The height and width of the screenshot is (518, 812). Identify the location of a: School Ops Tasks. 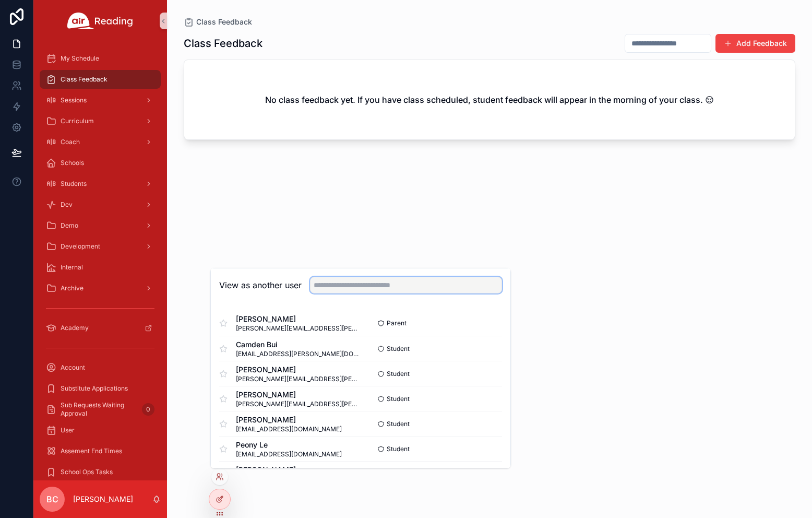
(100, 472).